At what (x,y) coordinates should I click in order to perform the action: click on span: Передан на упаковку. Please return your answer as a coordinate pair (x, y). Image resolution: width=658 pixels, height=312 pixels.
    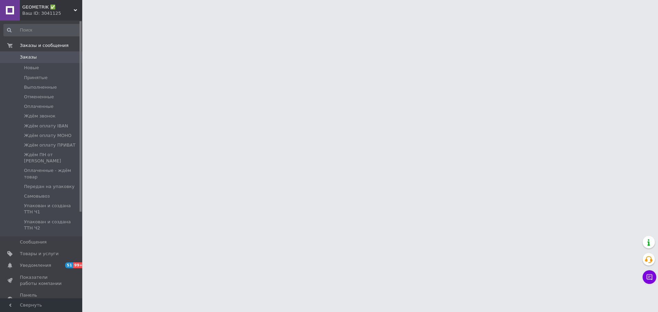
    Looking at the image, I should click on (49, 187).